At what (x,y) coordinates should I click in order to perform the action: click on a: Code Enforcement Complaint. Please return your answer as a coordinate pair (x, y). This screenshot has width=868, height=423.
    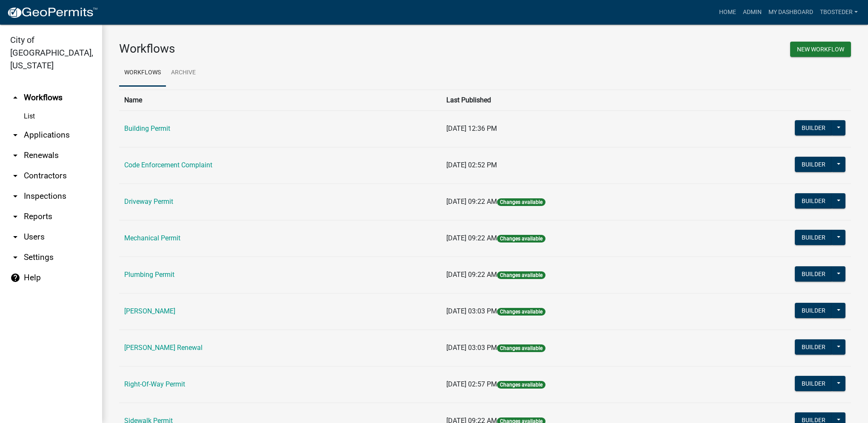
    Looking at the image, I should click on (168, 165).